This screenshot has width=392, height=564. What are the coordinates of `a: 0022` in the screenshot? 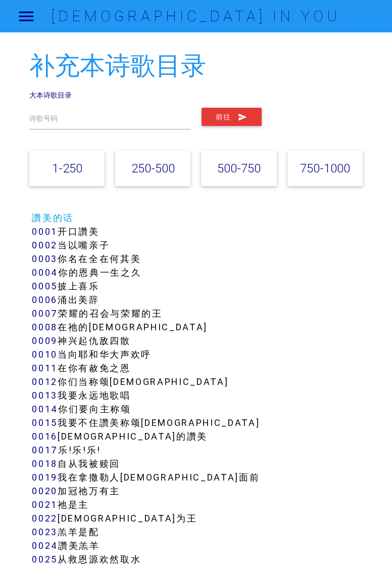 It's located at (44, 518).